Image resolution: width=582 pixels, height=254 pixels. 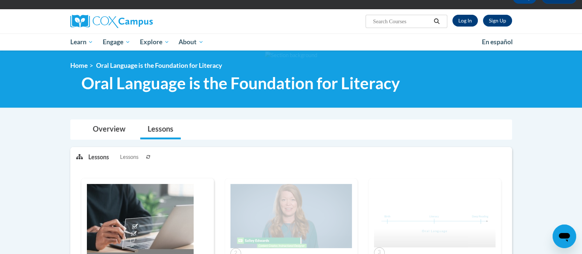 What do you see at coordinates (79, 65) in the screenshot?
I see `a: Home` at bounding box center [79, 65].